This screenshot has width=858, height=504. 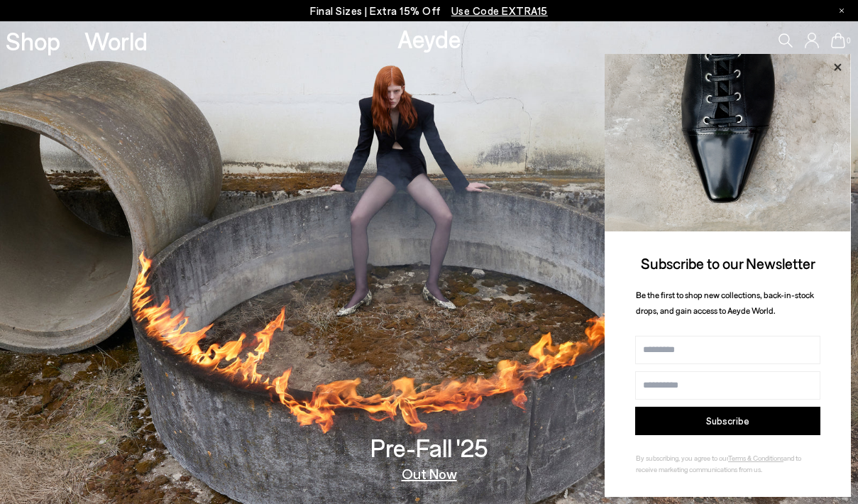 What do you see at coordinates (429, 447) in the screenshot?
I see `h3: Pre-Fall '25` at bounding box center [429, 447].